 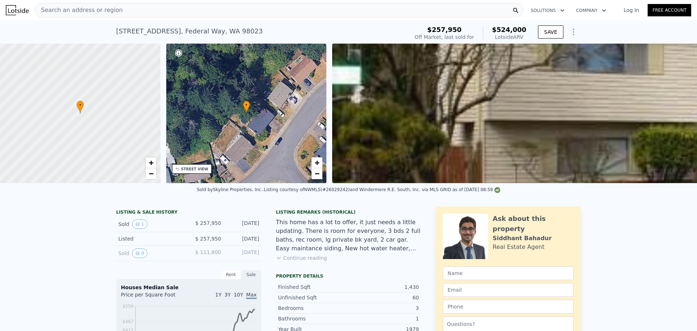 What do you see at coordinates (348, 212) in the screenshot?
I see `div: Listing Remarks (Historical)` at bounding box center [348, 212].